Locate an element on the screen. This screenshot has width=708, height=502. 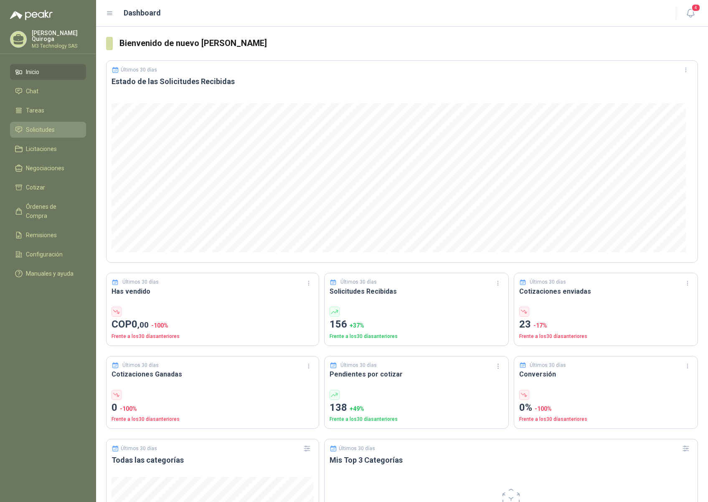
span: Cotizar is located at coordinates (36, 187).